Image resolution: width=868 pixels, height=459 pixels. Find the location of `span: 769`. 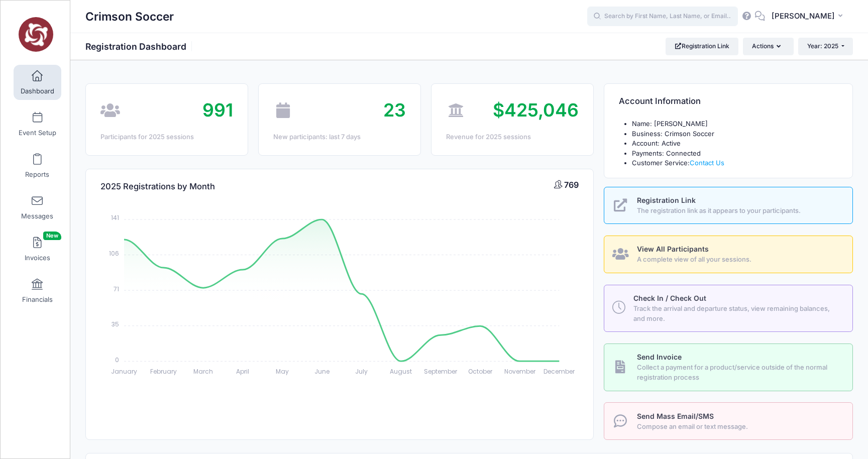

span: 769 is located at coordinates (571, 185).